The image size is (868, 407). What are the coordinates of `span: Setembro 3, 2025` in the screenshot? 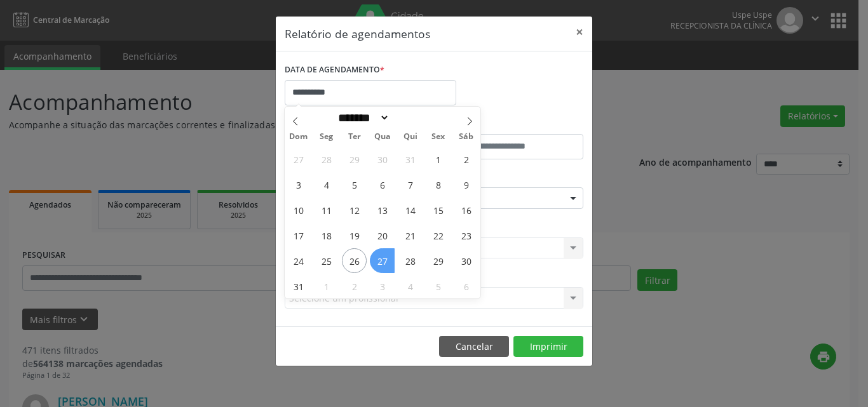 It's located at (381, 286).